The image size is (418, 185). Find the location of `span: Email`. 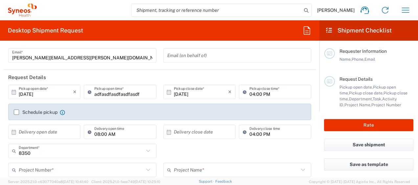

span: Email is located at coordinates (369, 59).